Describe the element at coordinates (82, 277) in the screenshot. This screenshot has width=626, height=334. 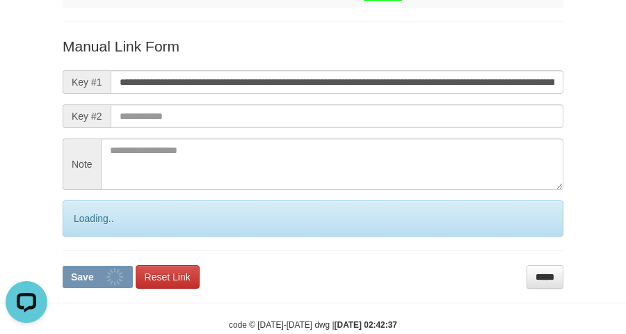
I see `span: Save` at that location.